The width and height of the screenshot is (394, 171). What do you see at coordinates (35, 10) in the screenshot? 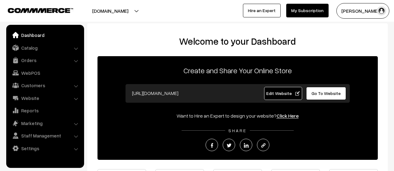
I see `a: COMMMERCE` at bounding box center [35, 10].